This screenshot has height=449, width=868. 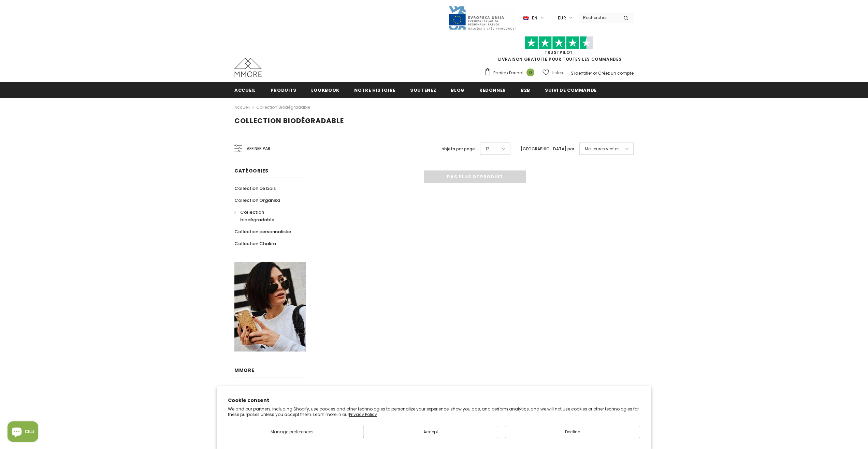 What do you see at coordinates (482, 17) in the screenshot?
I see `a: Javni Razpis` at bounding box center [482, 17].